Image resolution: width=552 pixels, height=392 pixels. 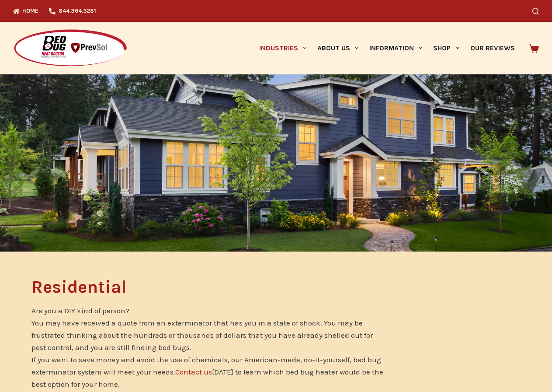 I want to click on a: Prevsol/Bed Bug Heat Doctor, so click(x=70, y=48).